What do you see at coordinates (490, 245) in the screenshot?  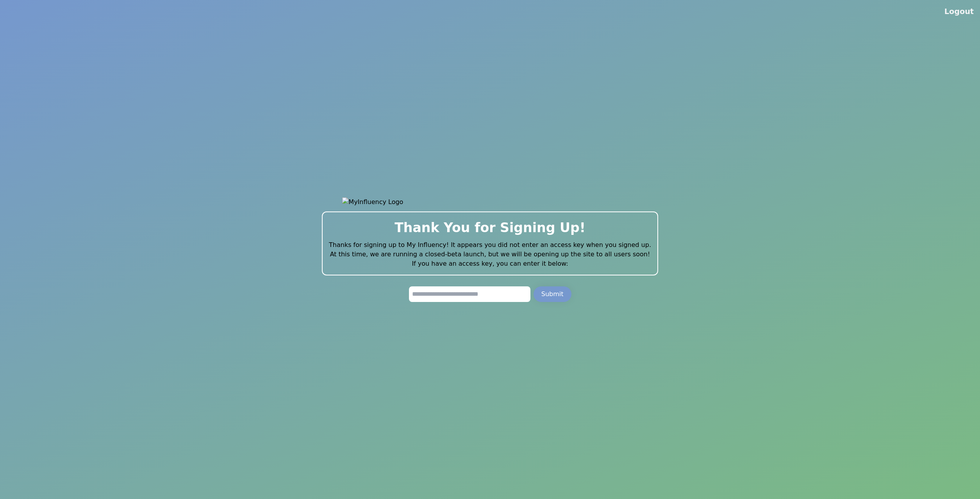 I see `p: Thanks for signing up to My Influency! It appears you did not enter an access key when you signed...` at bounding box center [490, 245].